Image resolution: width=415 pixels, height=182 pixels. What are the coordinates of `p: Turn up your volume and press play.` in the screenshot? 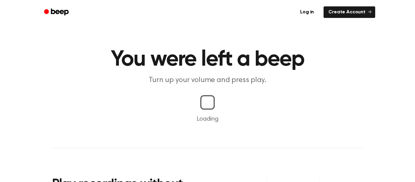 It's located at (207, 80).